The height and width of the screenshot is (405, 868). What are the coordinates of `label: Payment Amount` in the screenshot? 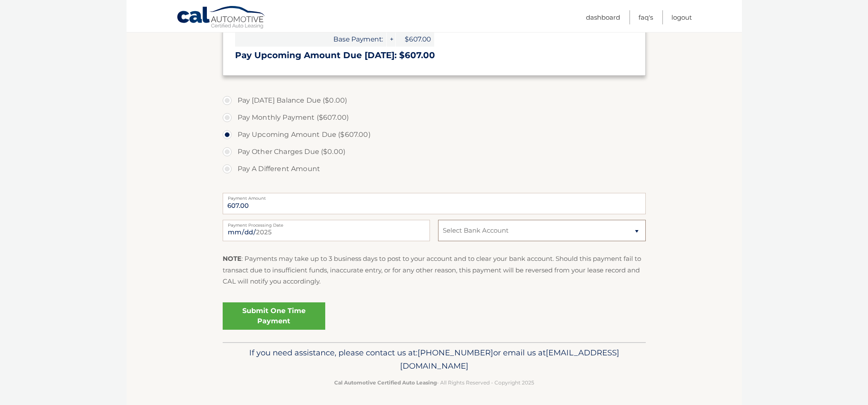 It's located at (434, 196).